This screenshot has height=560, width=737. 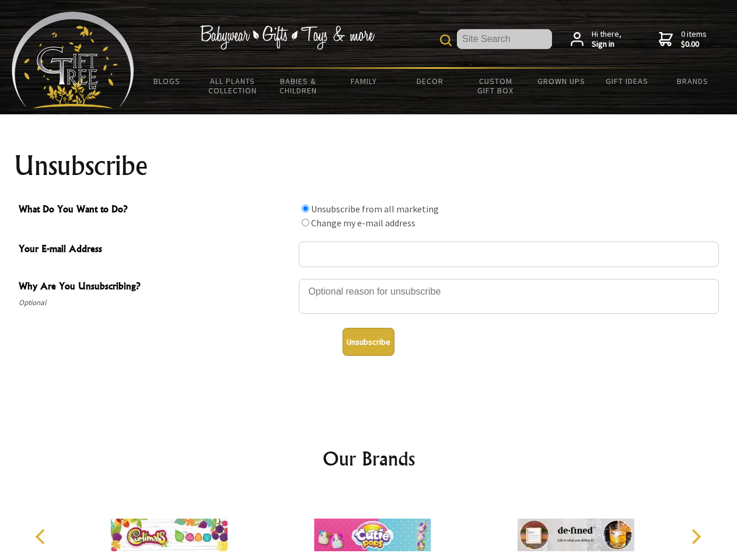 I want to click on a: Family, so click(x=364, y=81).